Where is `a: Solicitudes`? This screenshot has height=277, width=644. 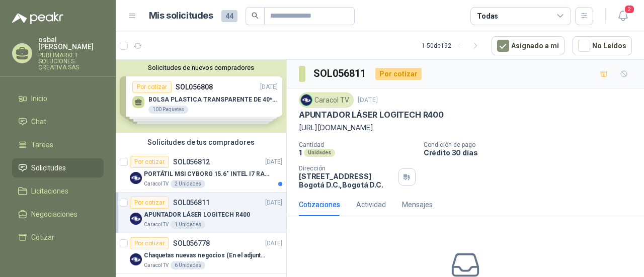
a: Solicitudes is located at coordinates (58, 168).